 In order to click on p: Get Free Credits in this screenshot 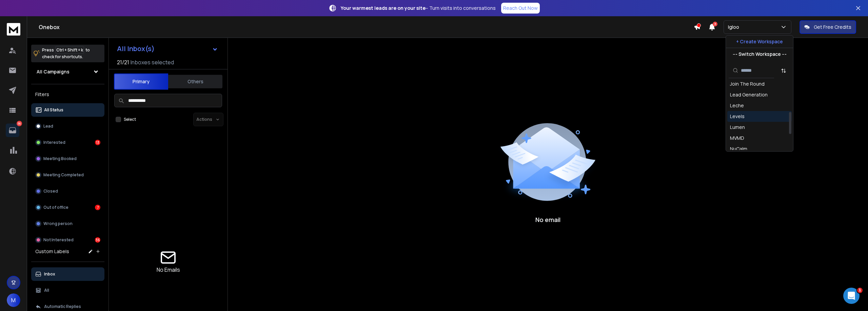, I will do `click(833, 27)`.